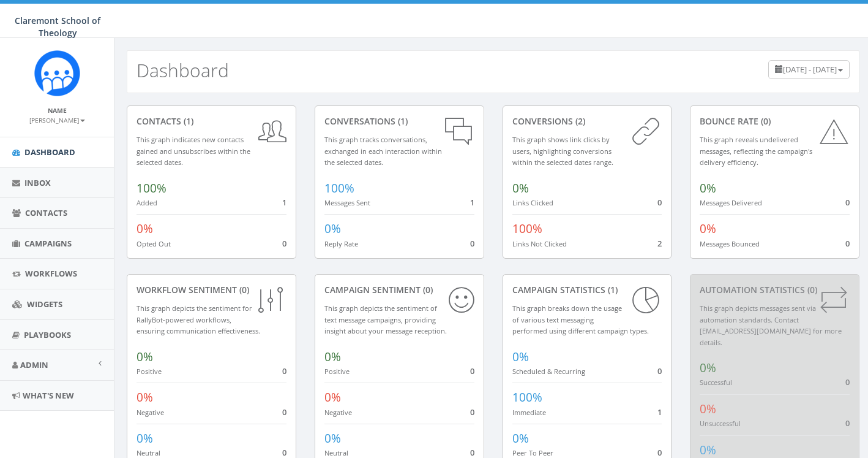 The height and width of the screenshot is (458, 868). What do you see at coordinates (47, 335) in the screenshot?
I see `span: Playbooks` at bounding box center [47, 335].